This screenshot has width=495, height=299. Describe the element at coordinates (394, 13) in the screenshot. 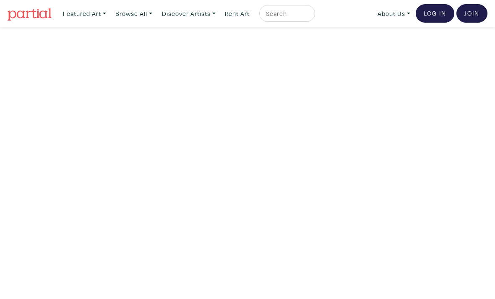

I see `a: About Us` at that location.